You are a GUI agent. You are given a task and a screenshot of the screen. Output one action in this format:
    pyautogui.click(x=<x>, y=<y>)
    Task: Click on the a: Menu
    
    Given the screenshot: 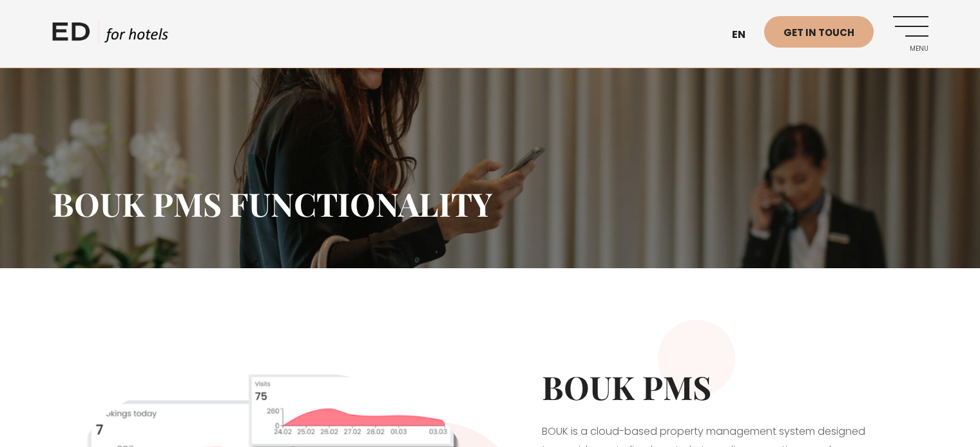 What is the action you would take?
    pyautogui.click(x=910, y=33)
    